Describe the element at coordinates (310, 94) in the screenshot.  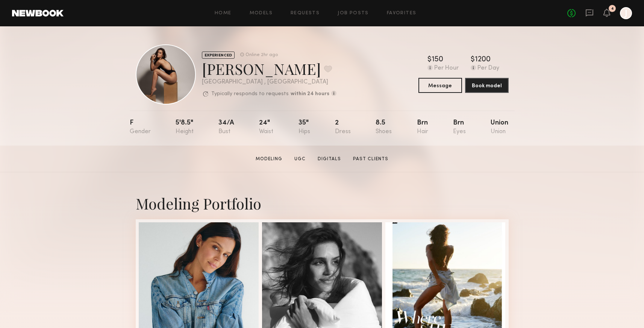
I see `b: within 24 hours` at that location.